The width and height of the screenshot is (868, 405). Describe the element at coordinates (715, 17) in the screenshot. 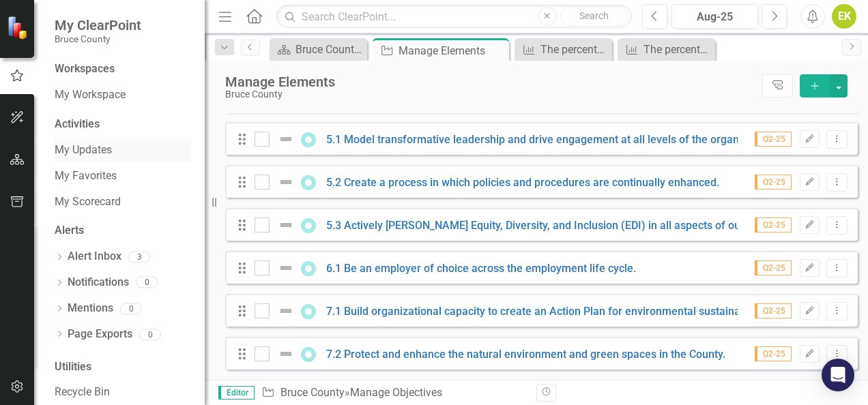

I see `div: Aug-25` at that location.